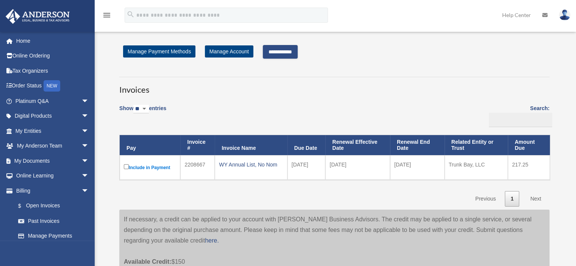  Describe the element at coordinates (53, 221) in the screenshot. I see `a: Past Invoices` at that location.